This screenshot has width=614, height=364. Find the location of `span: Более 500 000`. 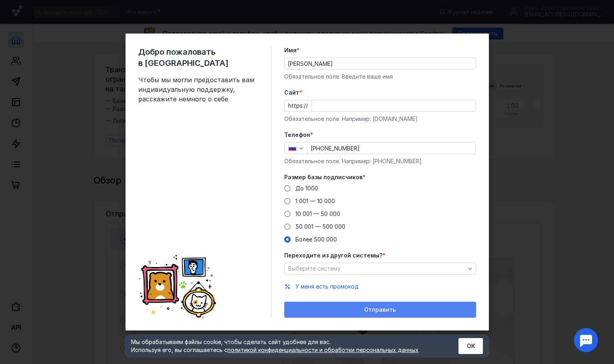

span: Более 500 000 is located at coordinates (316, 239).